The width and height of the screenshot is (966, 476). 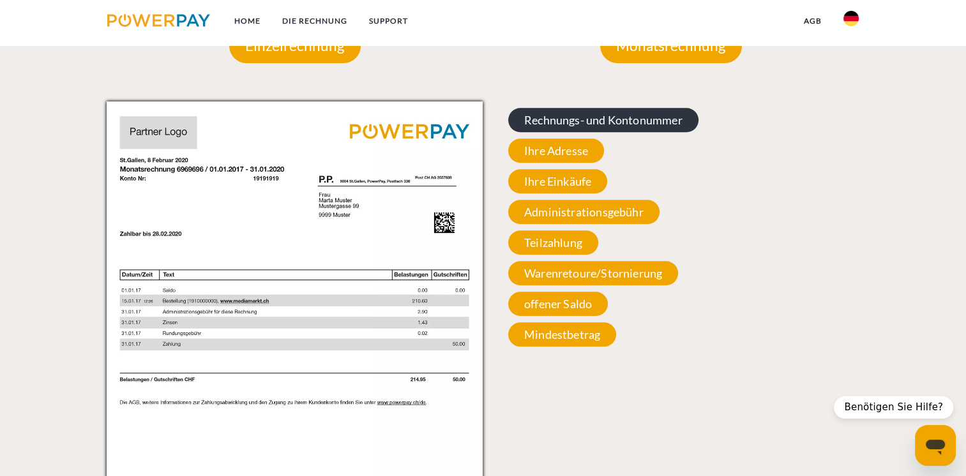 I want to click on span: Ihre Einkäufe, so click(x=558, y=181).